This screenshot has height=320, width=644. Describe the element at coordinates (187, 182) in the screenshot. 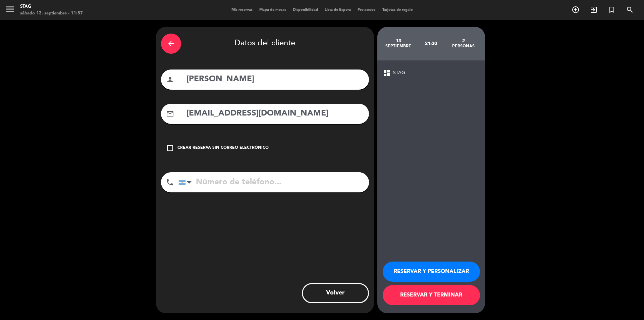

I see `div: Argentina: +54` at that location.